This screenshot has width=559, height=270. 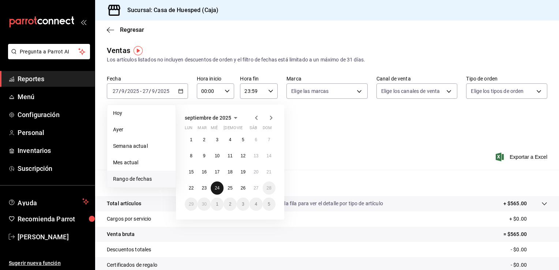 I want to click on abbr: jueves, so click(x=245, y=129).